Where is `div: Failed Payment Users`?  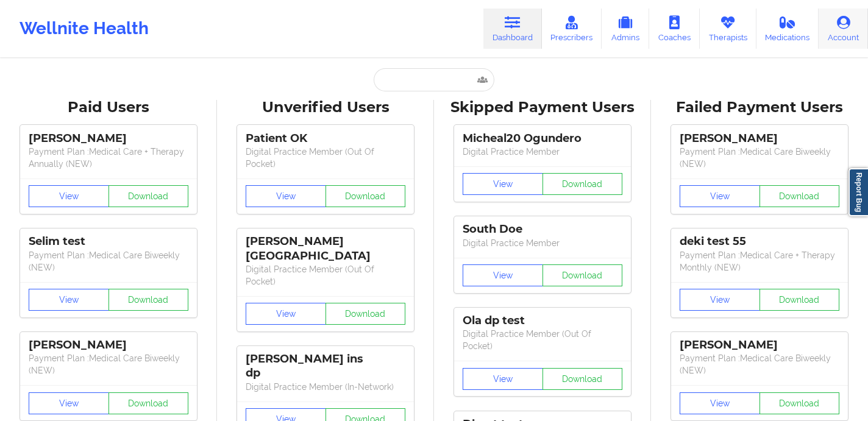
div: Failed Payment Users is located at coordinates (760, 108).